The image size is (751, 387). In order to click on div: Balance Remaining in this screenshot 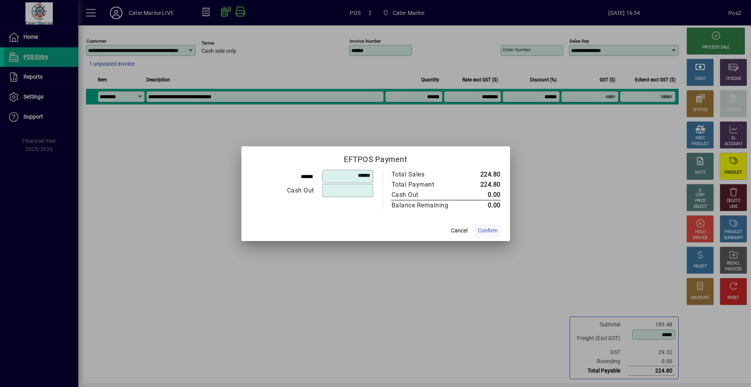, I will do `click(425, 205)`.